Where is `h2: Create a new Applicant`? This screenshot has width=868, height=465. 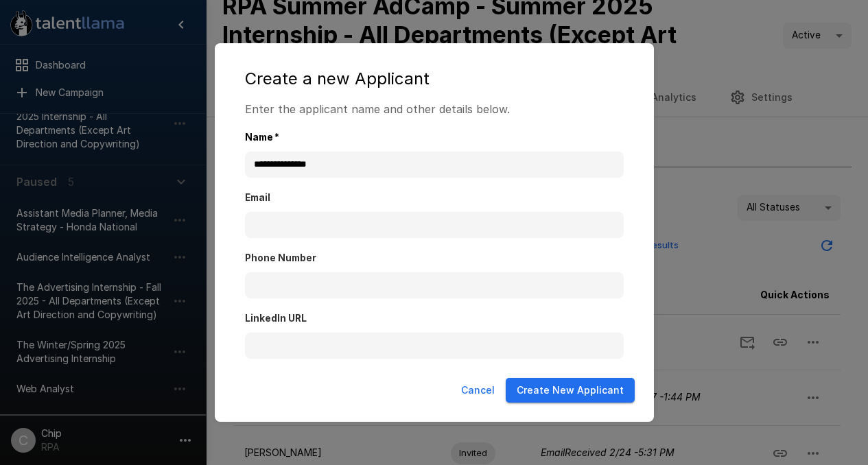 h2: Create a new Applicant is located at coordinates (434, 79).